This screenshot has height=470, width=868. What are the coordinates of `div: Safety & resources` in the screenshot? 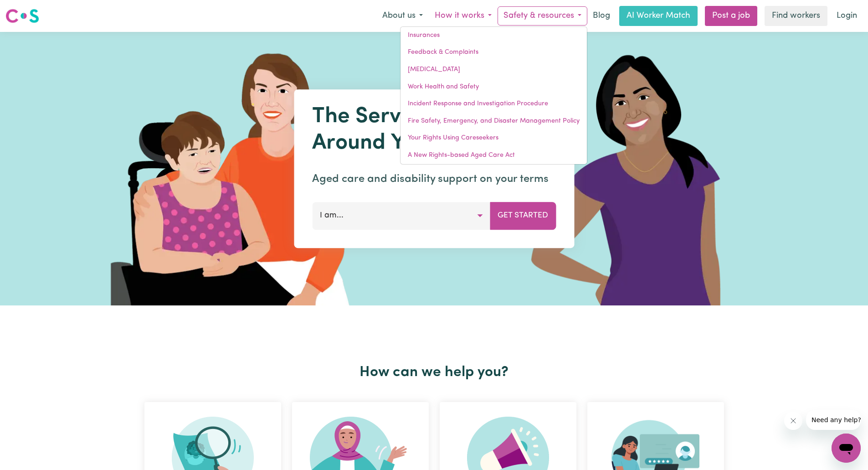 It's located at (494, 95).